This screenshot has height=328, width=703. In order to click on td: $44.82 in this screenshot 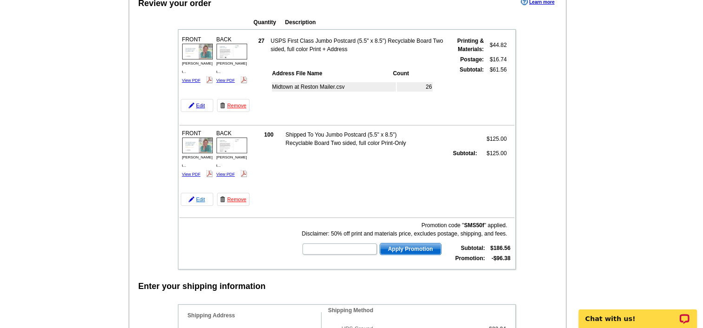, I will do `click(496, 45)`.